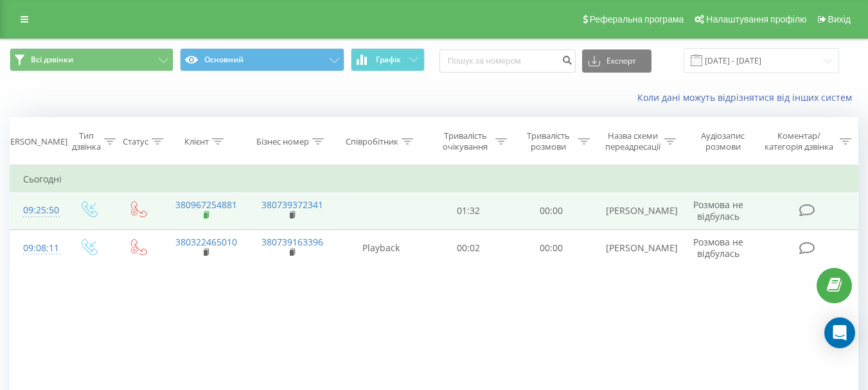  What do you see at coordinates (197, 141) in the screenshot?
I see `div: Клієнт` at bounding box center [197, 141].